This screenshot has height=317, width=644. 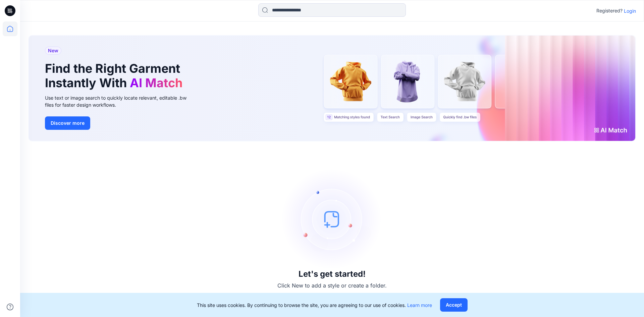 What do you see at coordinates (609, 11) in the screenshot?
I see `p: Registered?` at bounding box center [609, 11].